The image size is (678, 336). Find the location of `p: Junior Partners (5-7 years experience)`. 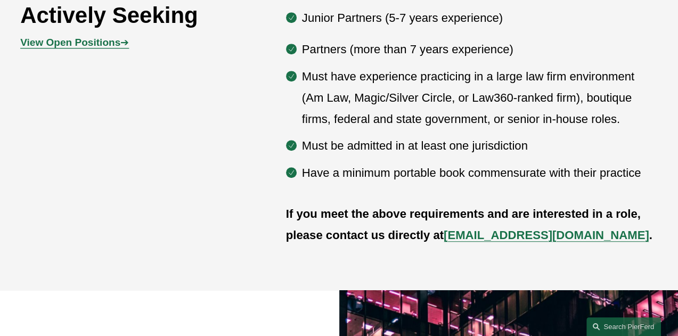

p: Junior Partners (5-7 years experience) is located at coordinates (480, 18).